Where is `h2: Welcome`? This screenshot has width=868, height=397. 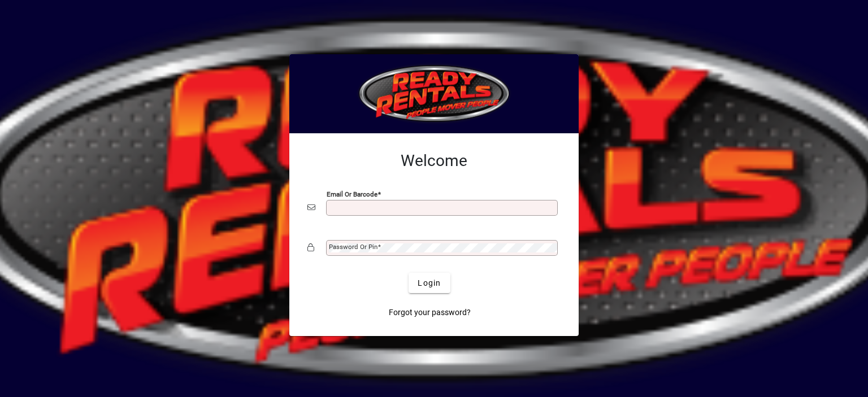
h2: Welcome is located at coordinates (434, 161).